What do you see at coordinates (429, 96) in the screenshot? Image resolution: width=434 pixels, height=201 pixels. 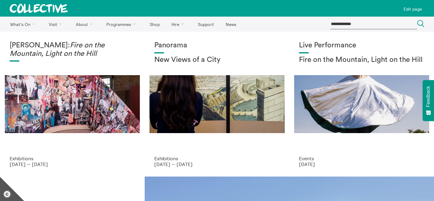 I see `span: Feedback` at bounding box center [429, 96].